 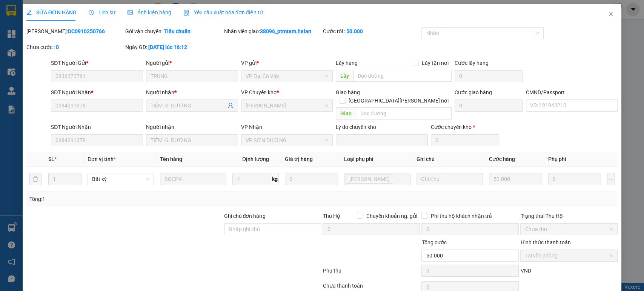 I want to click on input: Ghi Chú, so click(x=450, y=179).